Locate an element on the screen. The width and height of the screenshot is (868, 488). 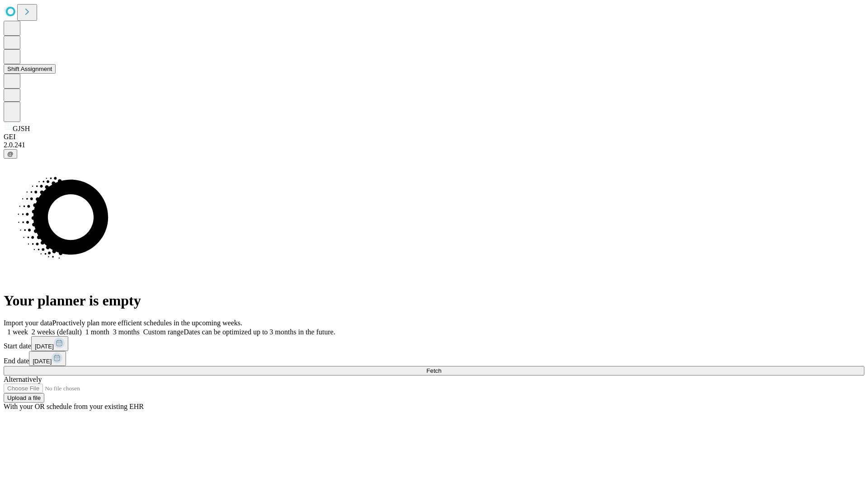
div: 2.0.241 is located at coordinates (434, 145).